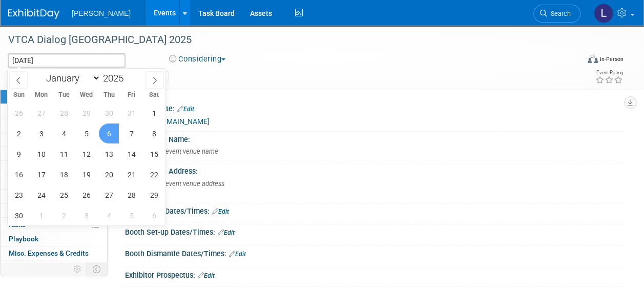  I want to click on span: October 26, 2025, so click(19, 113).